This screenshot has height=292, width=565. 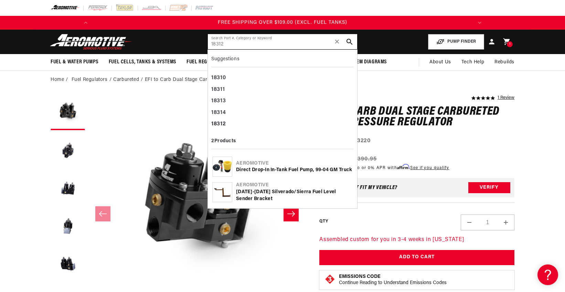 What do you see at coordinates (143, 62) in the screenshot?
I see `span: Fuel Cells, Tanks & Systems` at bounding box center [143, 62].